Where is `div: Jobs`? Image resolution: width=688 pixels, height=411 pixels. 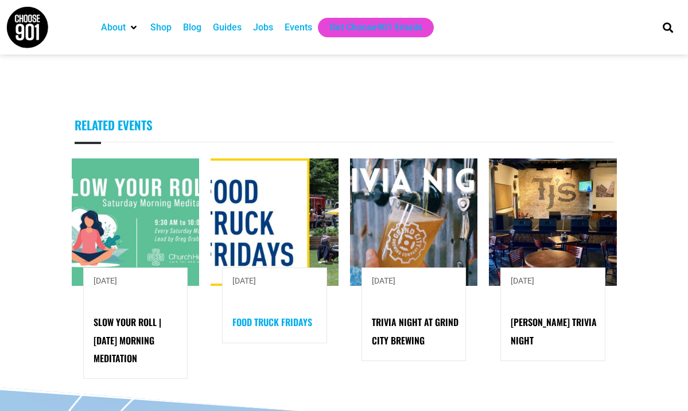
div: Jobs is located at coordinates (263, 28).